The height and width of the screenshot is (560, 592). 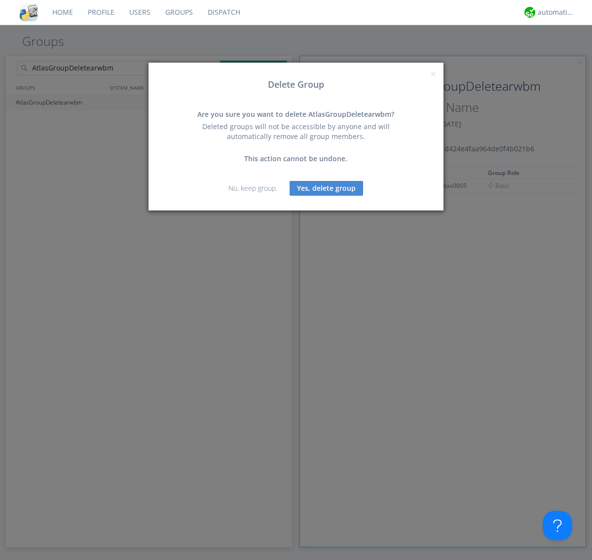 I want to click on h3: Delete Group, so click(x=296, y=85).